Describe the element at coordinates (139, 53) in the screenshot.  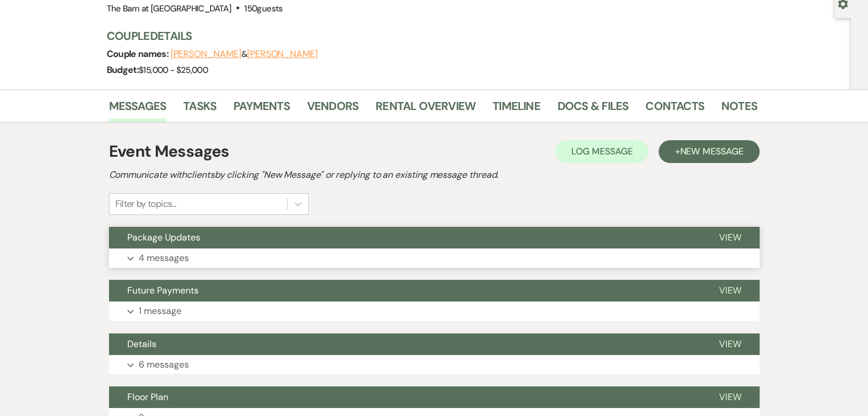
I see `span: Couple names:` at that location.